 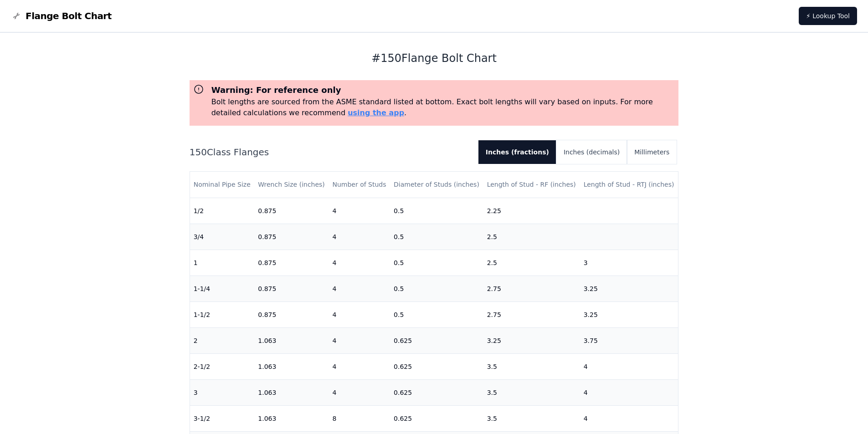 What do you see at coordinates (69, 16) in the screenshot?
I see `span: Flange Bolt Chart` at bounding box center [69, 16].